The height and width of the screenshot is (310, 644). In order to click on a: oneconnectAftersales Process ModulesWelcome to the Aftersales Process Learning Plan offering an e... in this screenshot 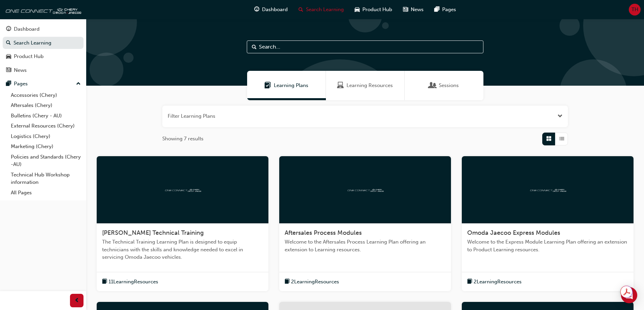, I will do `click(365, 224)`.